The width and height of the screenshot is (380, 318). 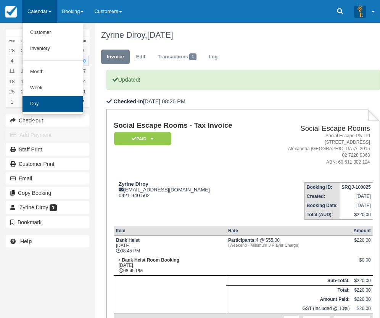 What do you see at coordinates (143, 138) in the screenshot?
I see `em: Paid` at bounding box center [143, 138].